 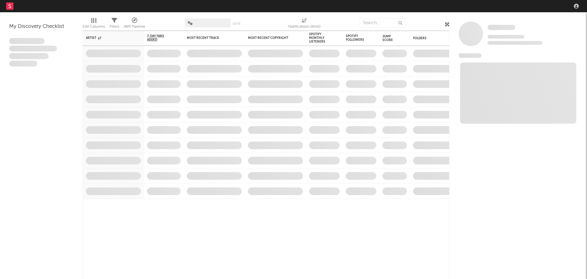 What do you see at coordinates (109, 38) in the screenshot?
I see `div: Artist` at bounding box center [109, 38].